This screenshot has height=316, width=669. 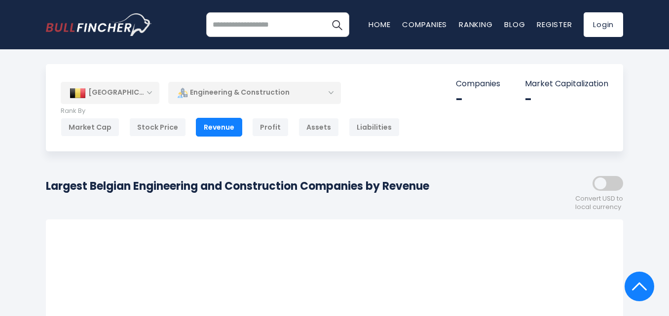 I want to click on img: bullfincher logo, so click(x=99, y=25).